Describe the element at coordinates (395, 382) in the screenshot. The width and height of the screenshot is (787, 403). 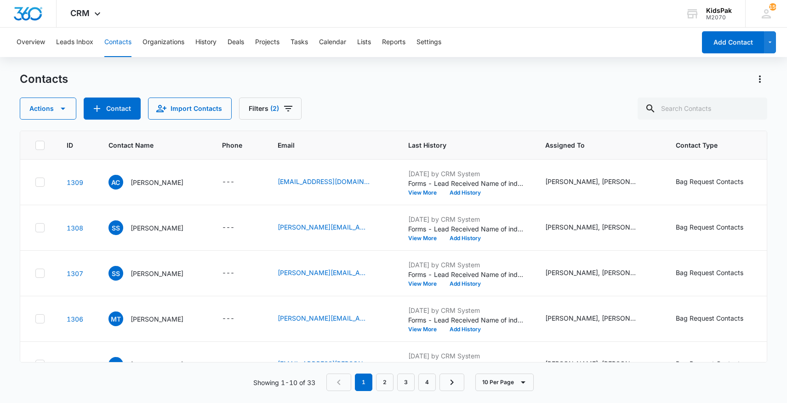
I see `nav: Pagination` at that location.